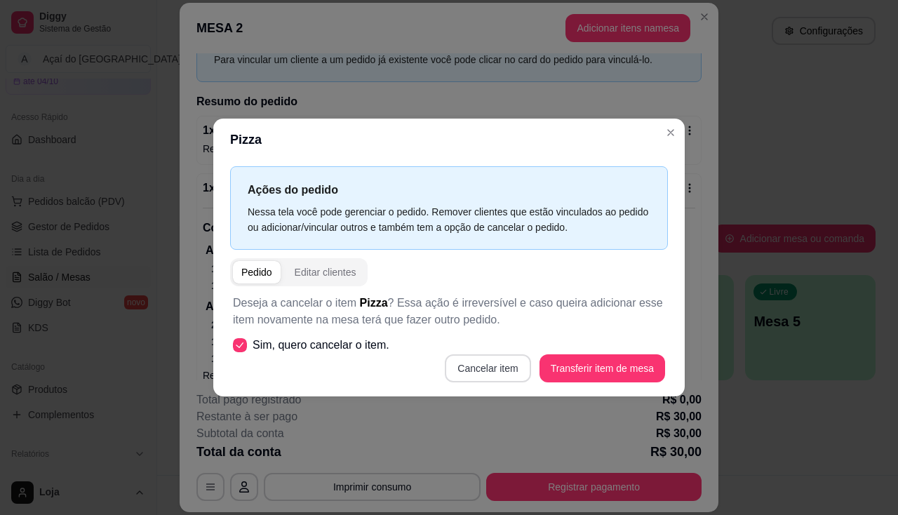 This screenshot has height=515, width=898. Describe the element at coordinates (449, 140) in the screenshot. I see `header: Pizza` at that location.